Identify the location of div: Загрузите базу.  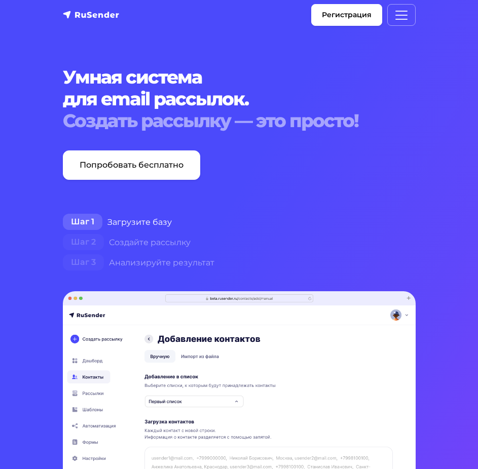
(239, 222).